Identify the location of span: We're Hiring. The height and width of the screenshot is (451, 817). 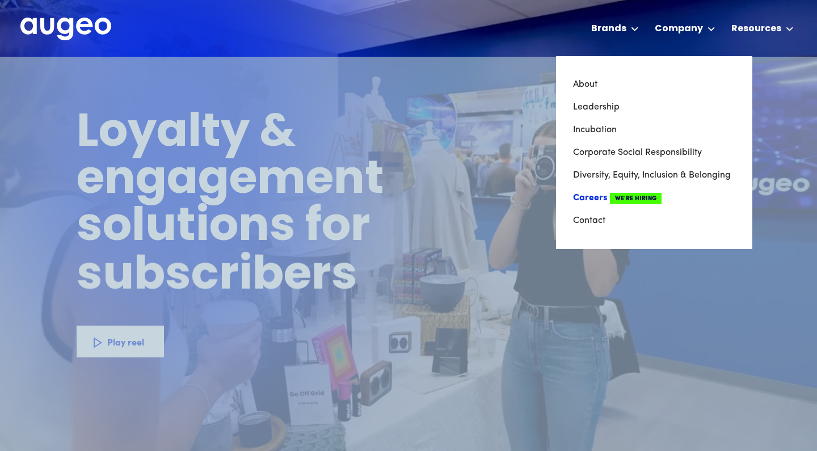
(636, 199).